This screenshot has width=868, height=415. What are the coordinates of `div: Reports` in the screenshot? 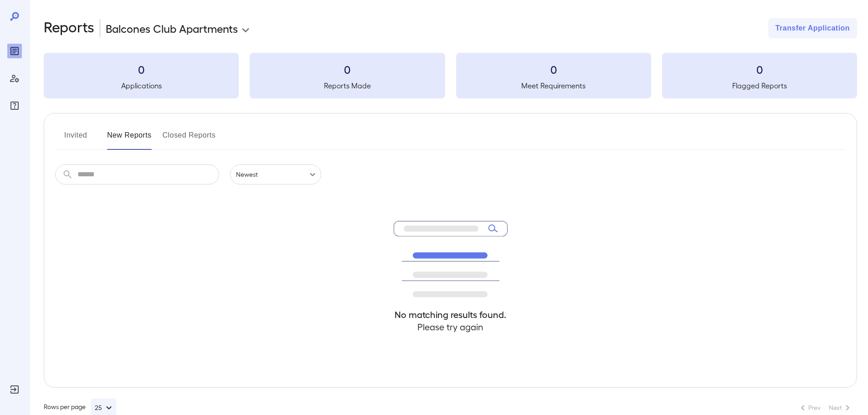 It's located at (15, 51).